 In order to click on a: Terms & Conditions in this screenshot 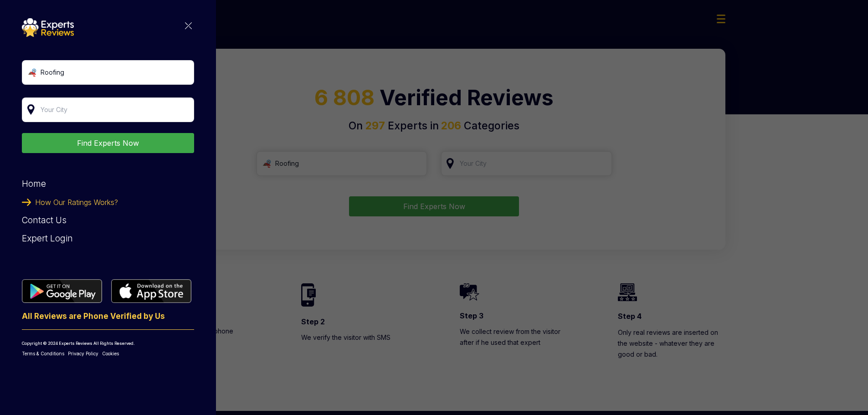, I will do `click(43, 354)`.